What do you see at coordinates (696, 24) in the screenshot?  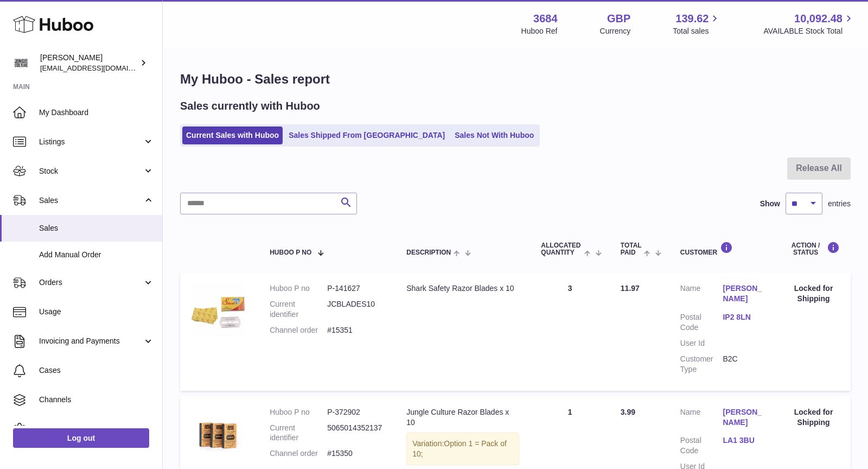 I see `a: 139.62 Total sales` at bounding box center [696, 24].